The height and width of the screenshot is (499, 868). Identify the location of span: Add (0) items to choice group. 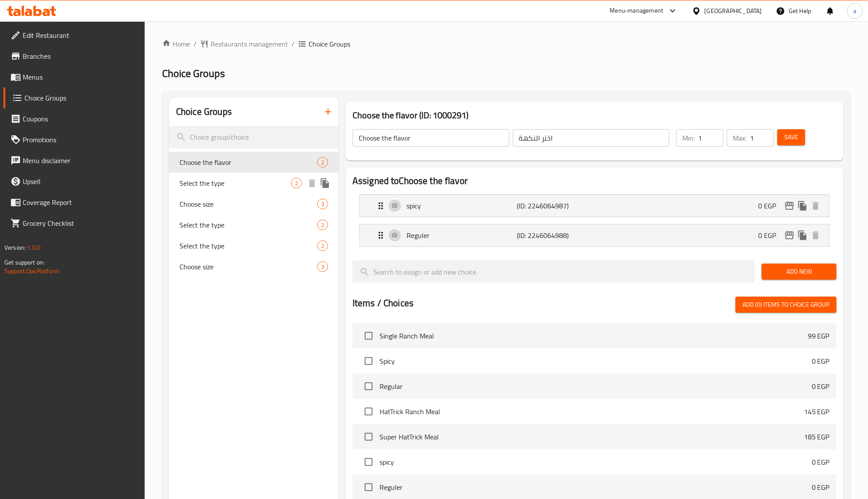
(786, 305).